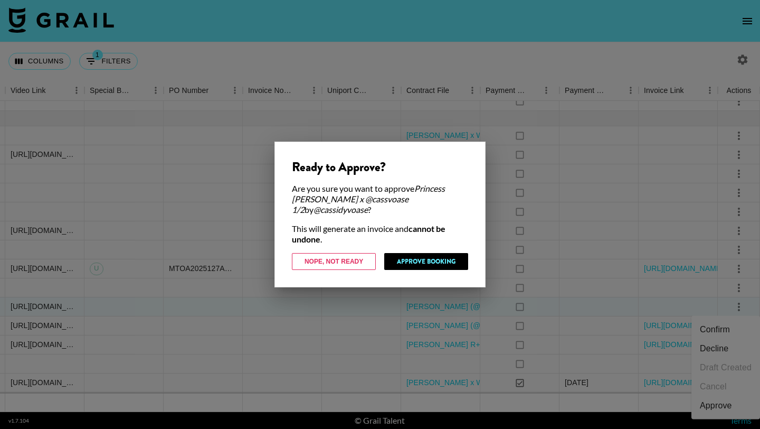 The width and height of the screenshot is (760, 429). Describe the element at coordinates (334, 261) in the screenshot. I see `button: Nope, Not Ready` at that location.